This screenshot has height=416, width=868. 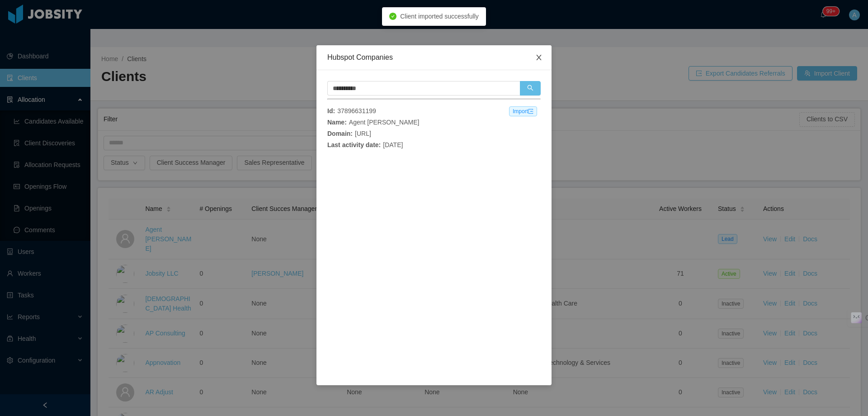 What do you see at coordinates (530, 88) in the screenshot?
I see `button: icon: search` at bounding box center [530, 88].